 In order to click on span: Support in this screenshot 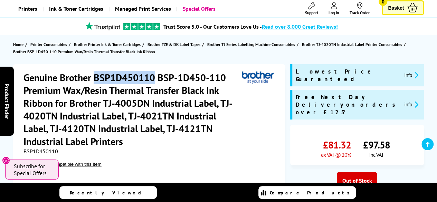, I will do `click(311, 12)`.